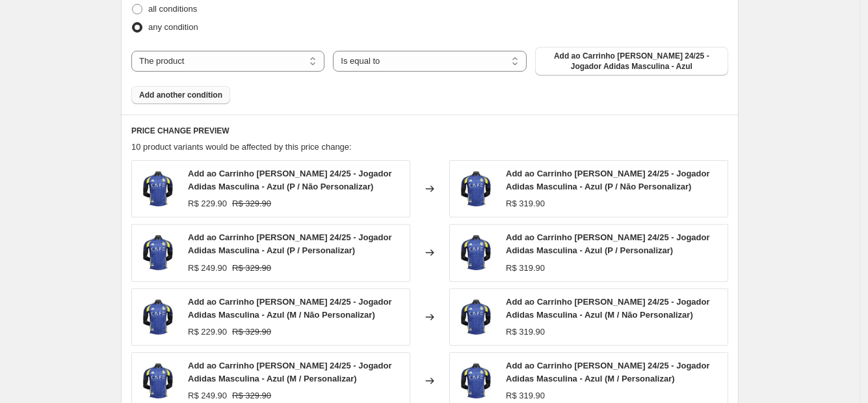  Describe the element at coordinates (181, 95) in the screenshot. I see `span: Add another condition` at that location.